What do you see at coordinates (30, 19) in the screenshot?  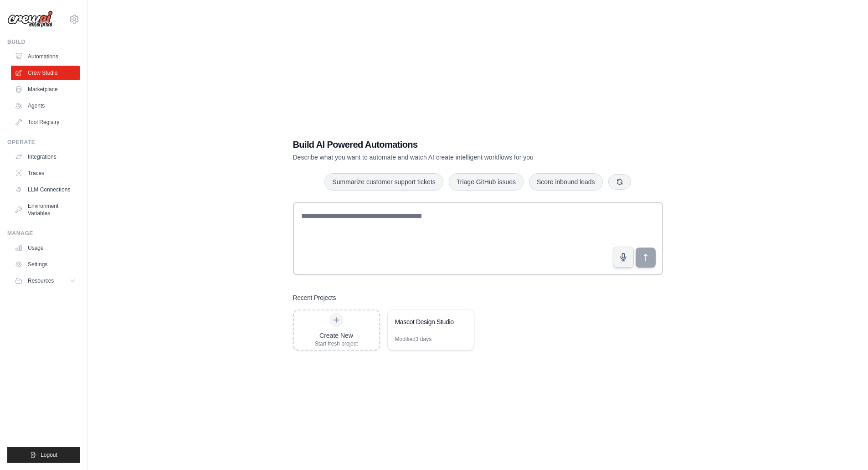 I see `img: Logo` at bounding box center [30, 19].